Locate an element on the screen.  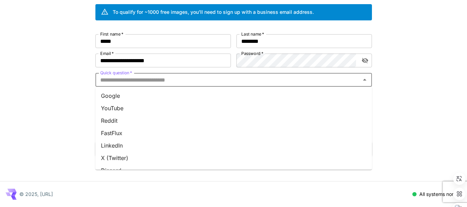
p: All systems normal is located at coordinates (441, 194).